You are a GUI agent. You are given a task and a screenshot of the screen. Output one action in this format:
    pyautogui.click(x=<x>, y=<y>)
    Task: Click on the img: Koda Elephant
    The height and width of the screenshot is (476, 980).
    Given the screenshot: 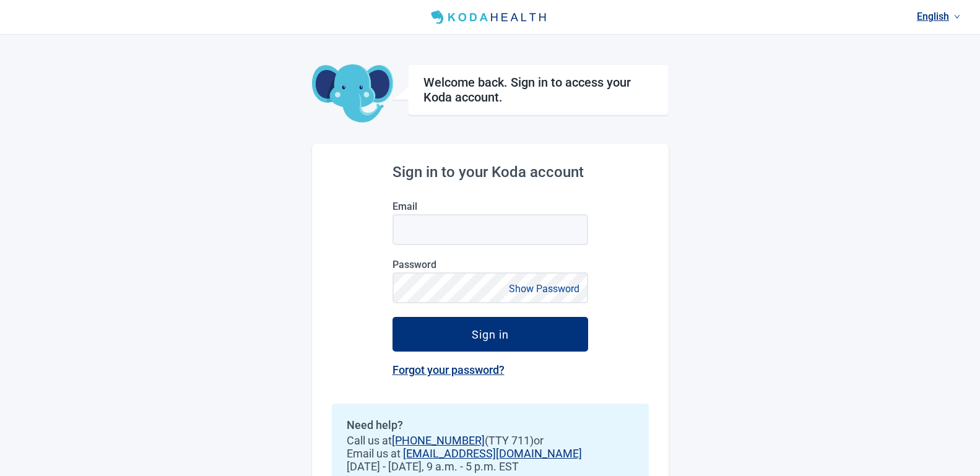 What is the action you would take?
    pyautogui.click(x=352, y=94)
    